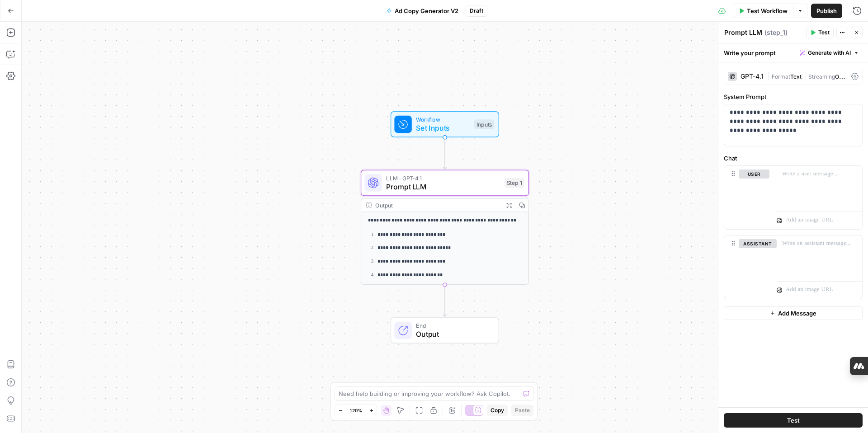 The width and height of the screenshot is (868, 433). I want to click on button: assistant, so click(758, 244).